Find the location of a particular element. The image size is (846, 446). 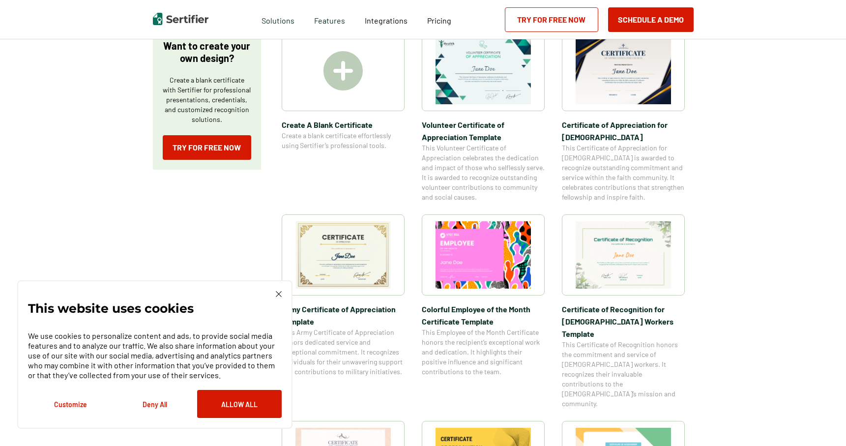

span: Colorful Employee of the Month Certificate Template is located at coordinates (483, 315).